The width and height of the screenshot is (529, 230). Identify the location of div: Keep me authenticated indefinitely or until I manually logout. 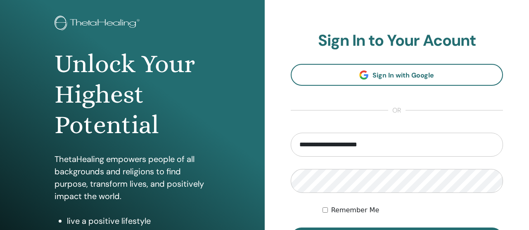
(412, 210).